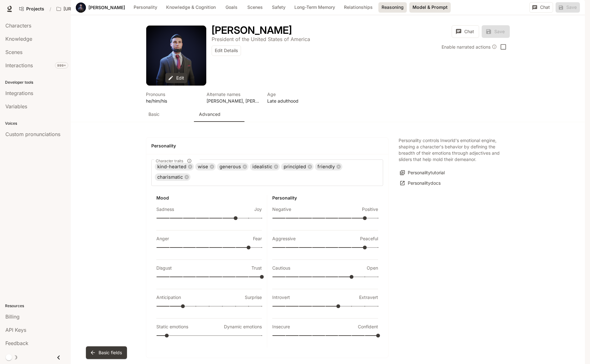 This screenshot has height=364, width=590. What do you see at coordinates (172, 327) in the screenshot?
I see `p: Static emotions` at bounding box center [172, 327].